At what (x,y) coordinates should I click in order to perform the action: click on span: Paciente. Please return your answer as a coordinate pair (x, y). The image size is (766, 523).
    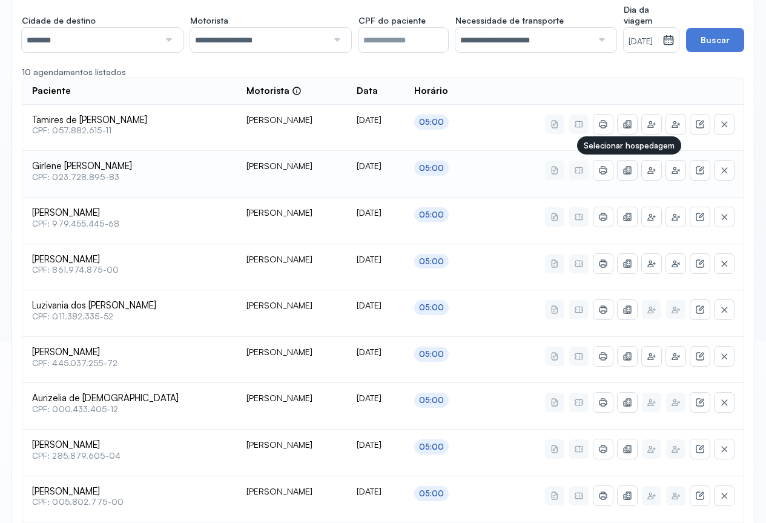
    Looking at the image, I should click on (51, 91).